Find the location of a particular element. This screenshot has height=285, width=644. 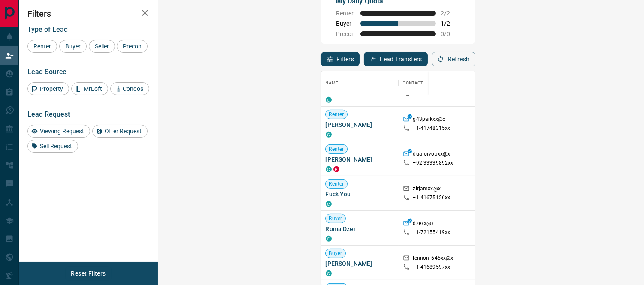

p: +1- 72155419xx is located at coordinates (432, 232).